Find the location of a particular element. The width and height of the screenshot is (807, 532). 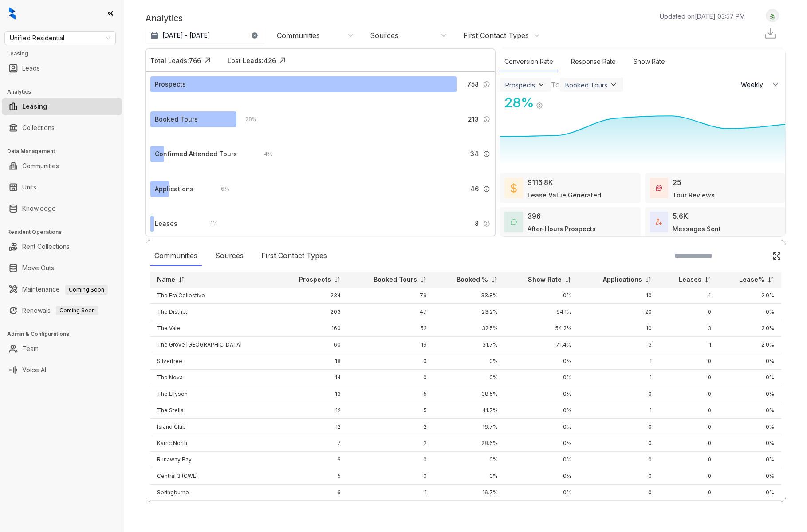

div: Applications is located at coordinates (174, 189).